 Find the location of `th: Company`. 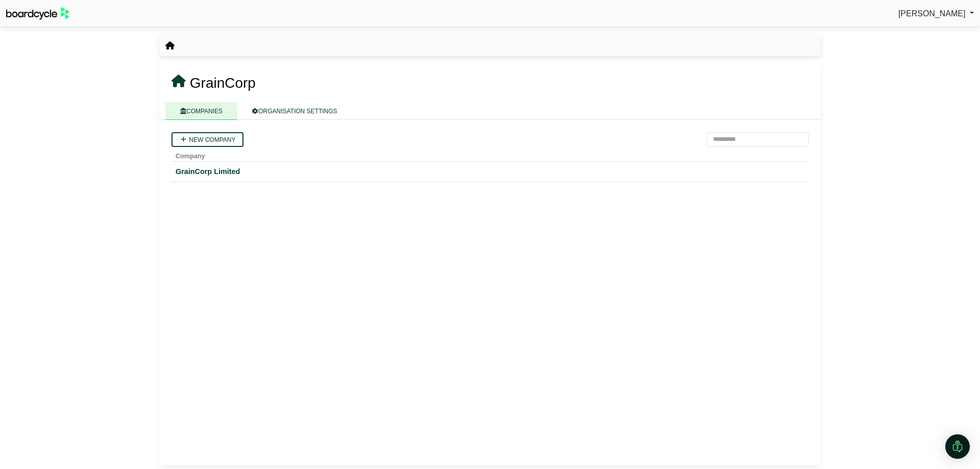

th: Company is located at coordinates (490, 154).